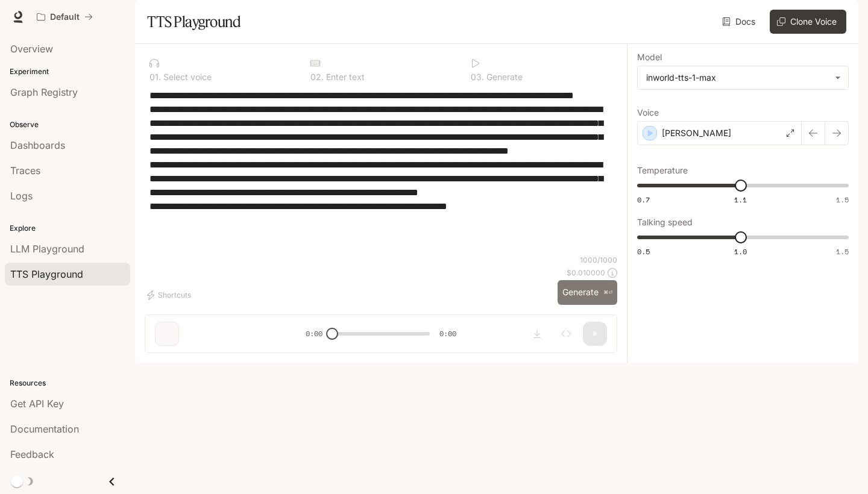 The image size is (868, 494). What do you see at coordinates (643, 251) in the screenshot?
I see `span: 0.5` at bounding box center [643, 251].